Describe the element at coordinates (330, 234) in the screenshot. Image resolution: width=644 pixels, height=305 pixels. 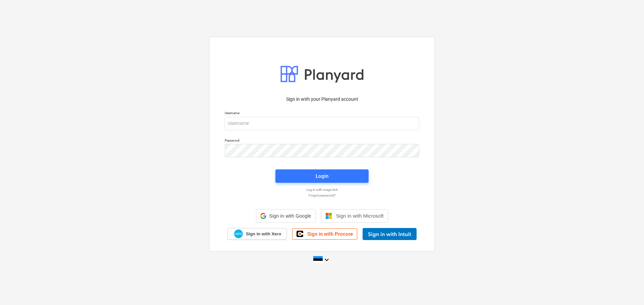
I see `span: Sign in with Procore` at that location.